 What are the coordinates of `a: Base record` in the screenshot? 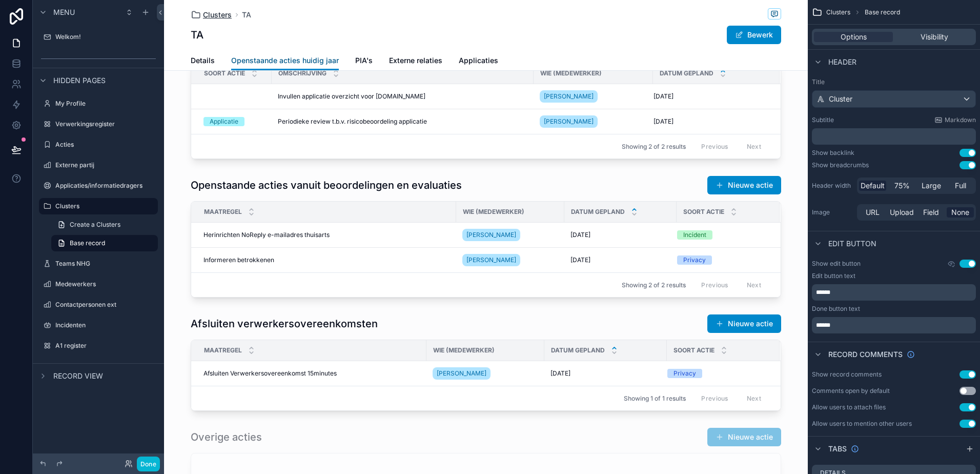 It's located at (105, 243).